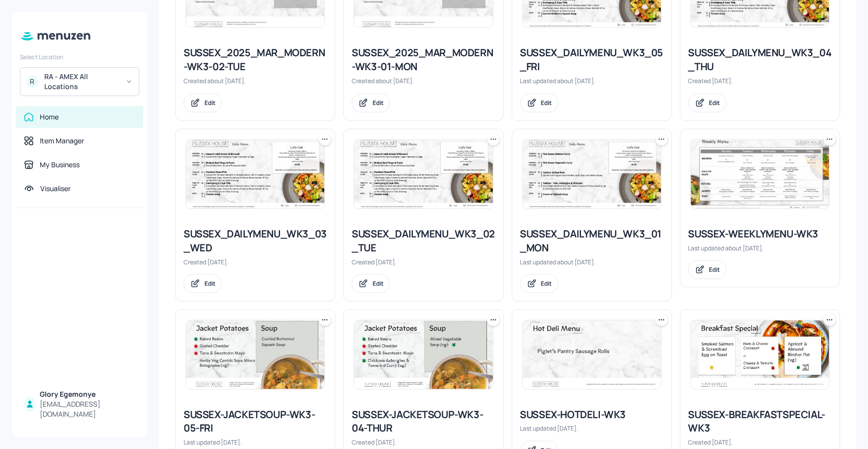  Describe the element at coordinates (424, 241) in the screenshot. I see `div: SUSSEX_DAILYMENU_WK3_02_TUE` at that location.